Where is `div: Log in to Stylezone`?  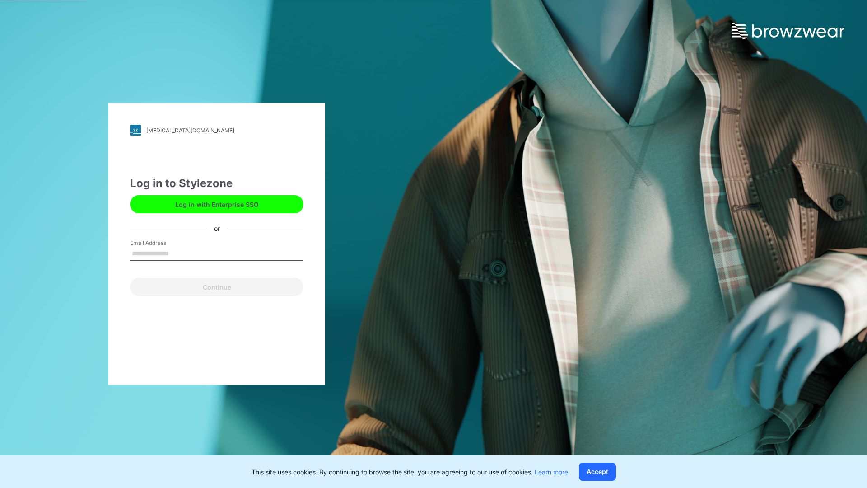
div: Log in to Stylezone is located at coordinates (217, 183).